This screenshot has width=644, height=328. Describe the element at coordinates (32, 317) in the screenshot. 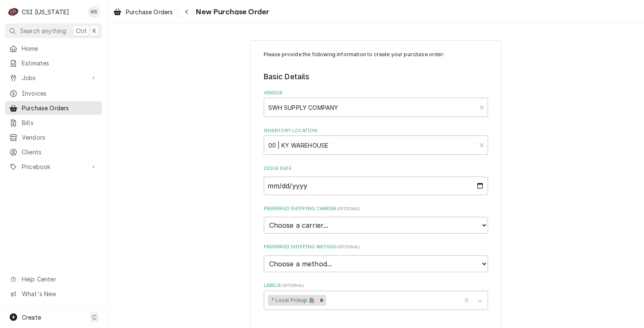

I see `span: Create` at that location.